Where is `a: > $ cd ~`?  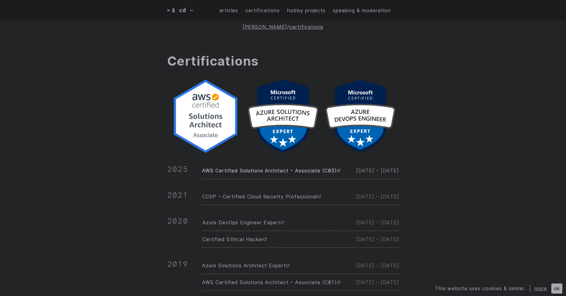 a: > $ cd ~ is located at coordinates (182, 10).